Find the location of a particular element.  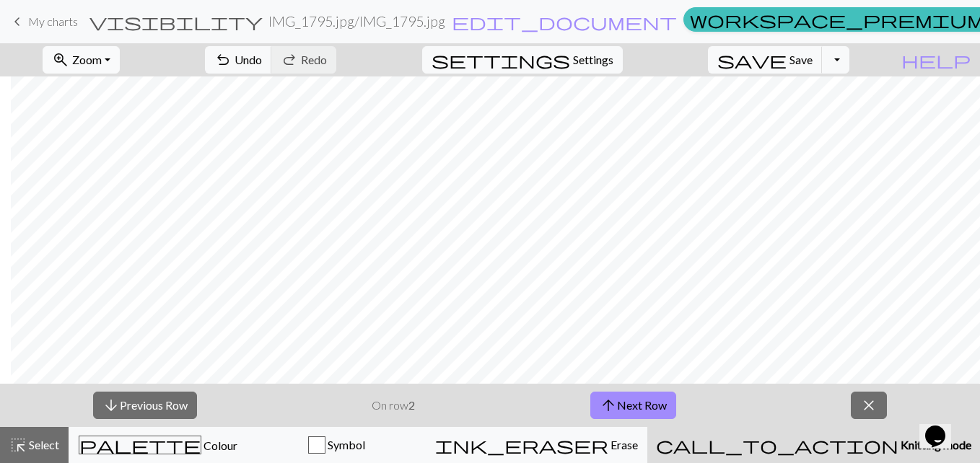

i: Settings is located at coordinates (500, 60).